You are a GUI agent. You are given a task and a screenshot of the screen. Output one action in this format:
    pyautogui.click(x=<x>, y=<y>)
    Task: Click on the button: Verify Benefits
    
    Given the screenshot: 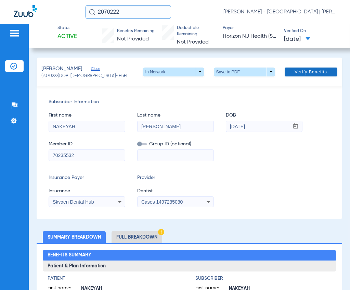 What is the action you would take?
    pyautogui.click(x=311, y=72)
    